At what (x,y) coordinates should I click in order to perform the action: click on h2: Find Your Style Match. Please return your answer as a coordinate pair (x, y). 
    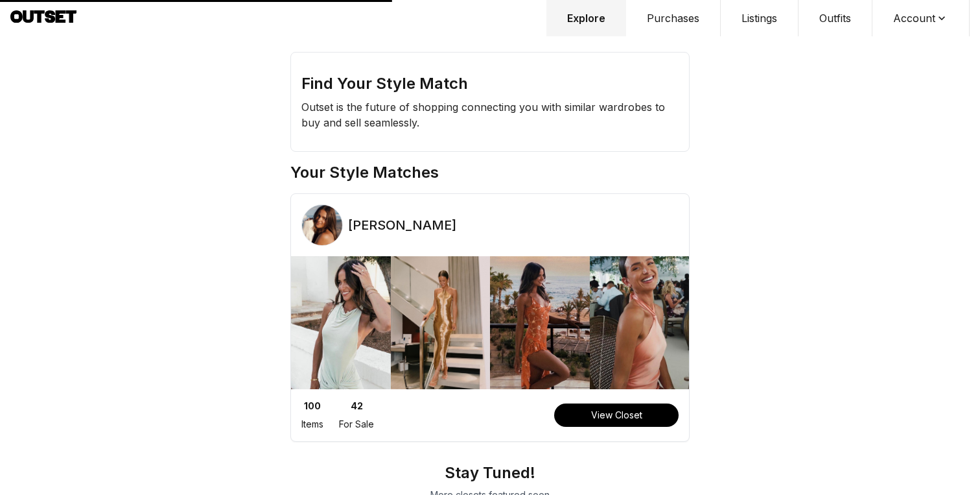
    Looking at the image, I should click on (490, 83).